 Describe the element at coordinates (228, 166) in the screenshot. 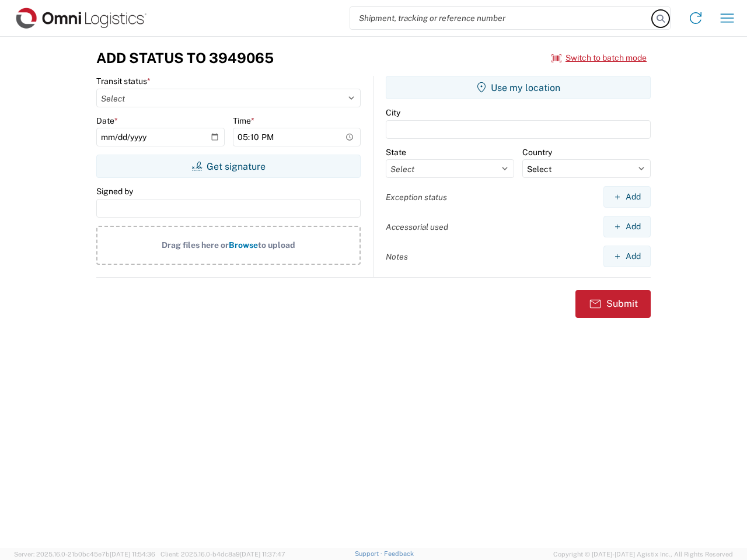

I see `button: Get signature` at that location.